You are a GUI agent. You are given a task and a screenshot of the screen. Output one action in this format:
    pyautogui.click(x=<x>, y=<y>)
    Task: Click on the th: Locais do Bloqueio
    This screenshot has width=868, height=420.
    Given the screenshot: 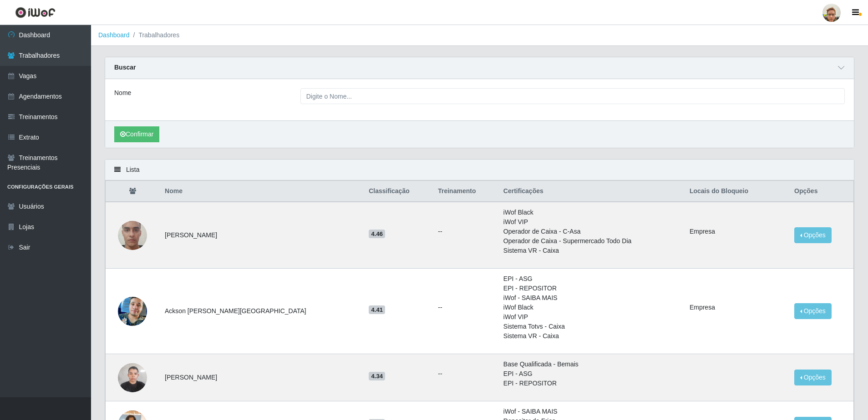 What is the action you would take?
    pyautogui.click(x=736, y=192)
    